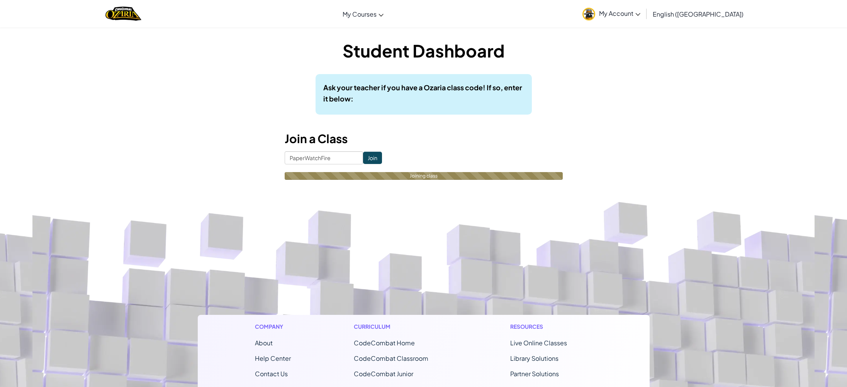 Image resolution: width=847 pixels, height=387 pixels. I want to click on input: <Enter Class Code>, so click(324, 158).